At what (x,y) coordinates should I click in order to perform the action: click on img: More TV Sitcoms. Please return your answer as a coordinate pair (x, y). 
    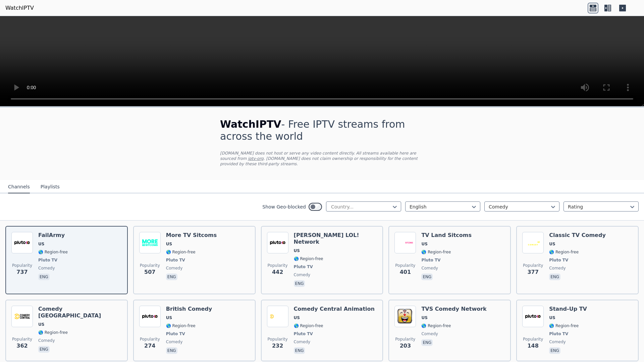
    Looking at the image, I should click on (150, 242).